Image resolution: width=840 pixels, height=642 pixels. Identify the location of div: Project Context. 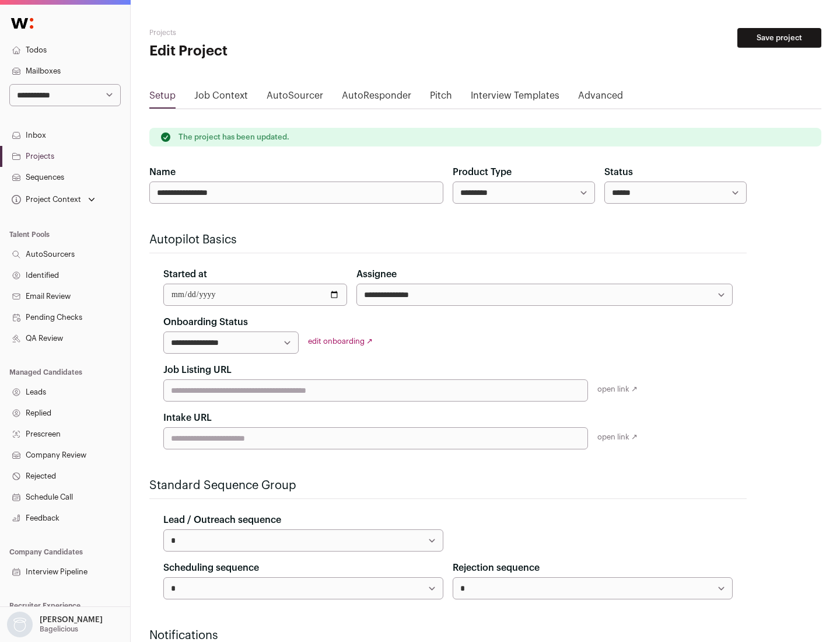
(44, 200).